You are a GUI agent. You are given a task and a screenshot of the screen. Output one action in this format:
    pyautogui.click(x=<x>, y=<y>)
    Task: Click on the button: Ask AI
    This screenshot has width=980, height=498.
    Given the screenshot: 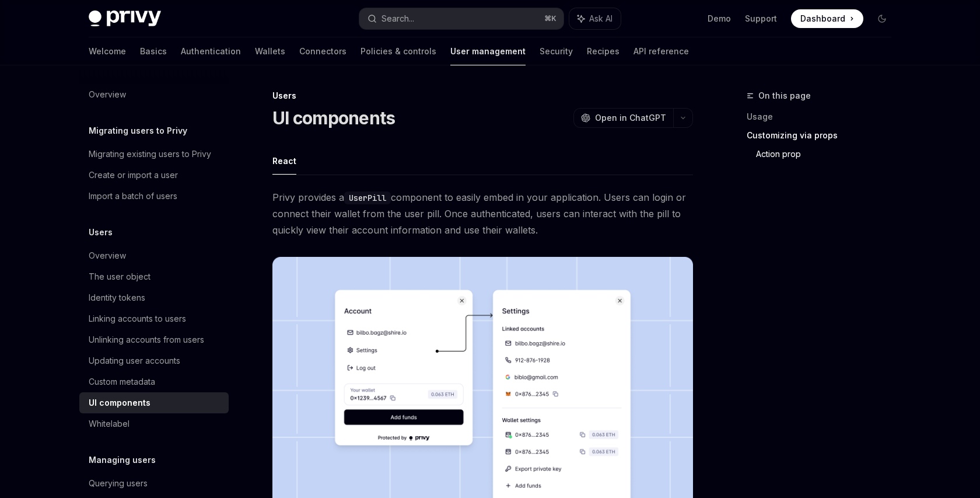 What is the action you would take?
    pyautogui.click(x=595, y=19)
    